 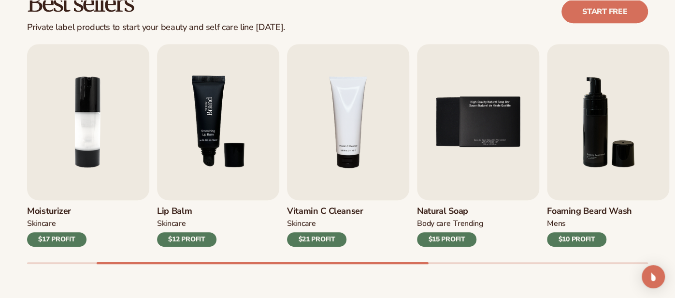 I want to click on a: 2 / 9, so click(x=88, y=145).